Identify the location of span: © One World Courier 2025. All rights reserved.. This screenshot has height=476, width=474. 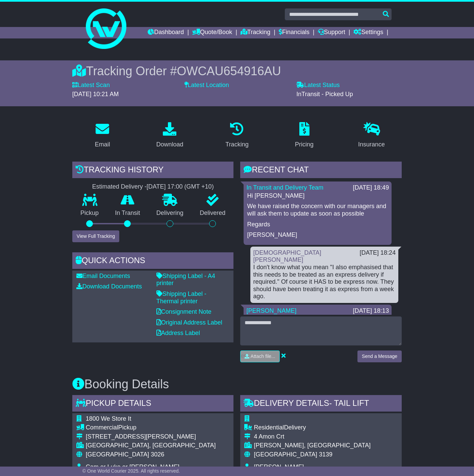
(131, 471).